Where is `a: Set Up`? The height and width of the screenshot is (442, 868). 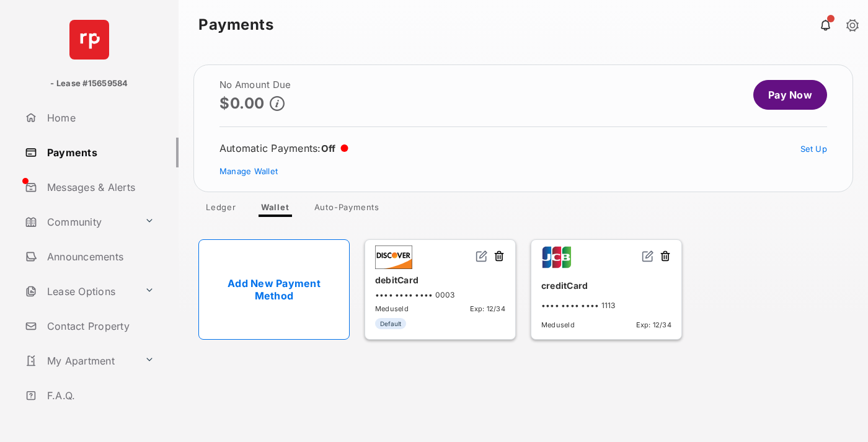 a: Set Up is located at coordinates (814, 149).